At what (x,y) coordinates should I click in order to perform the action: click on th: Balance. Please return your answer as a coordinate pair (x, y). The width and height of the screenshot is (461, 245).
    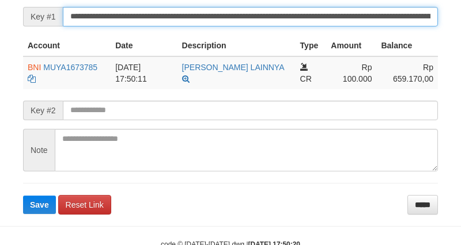
    Looking at the image, I should click on (407, 46).